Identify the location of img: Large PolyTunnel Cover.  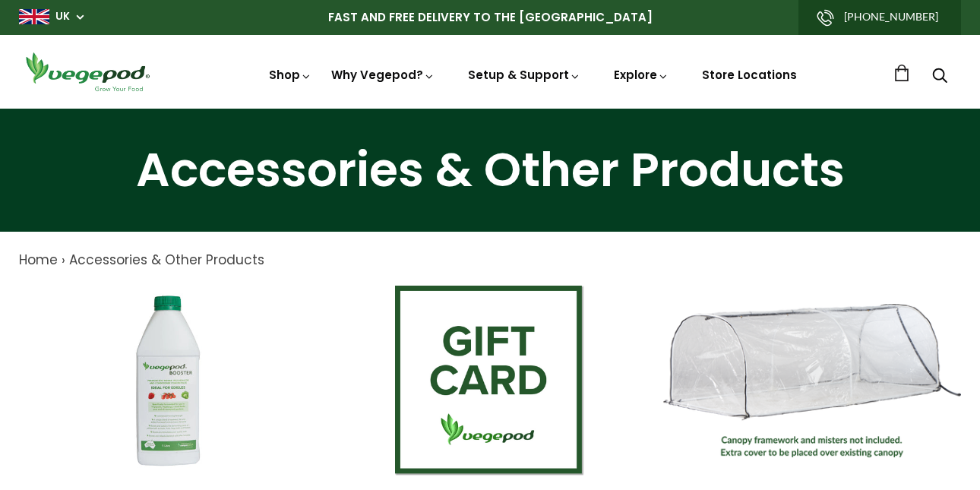
(812, 380).